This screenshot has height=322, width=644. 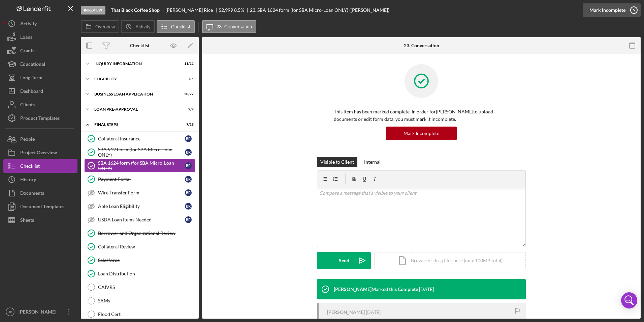 I want to click on a: Collateral InsuranceBR, so click(x=140, y=139).